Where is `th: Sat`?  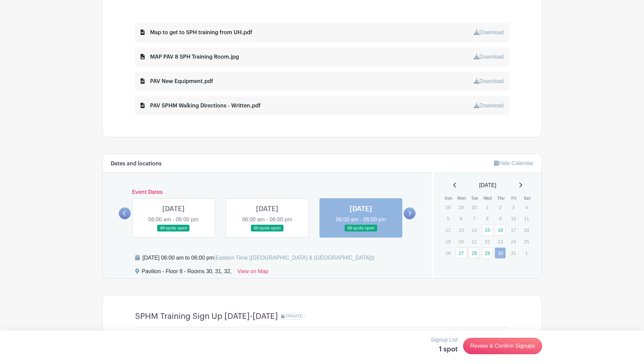 th: Sat is located at coordinates (527, 198).